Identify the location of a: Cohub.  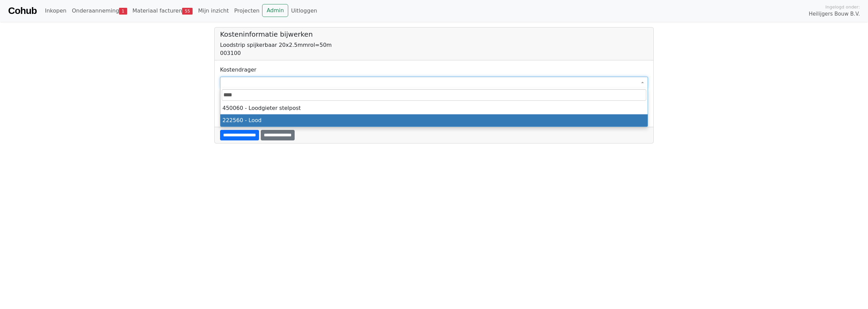
(22, 11).